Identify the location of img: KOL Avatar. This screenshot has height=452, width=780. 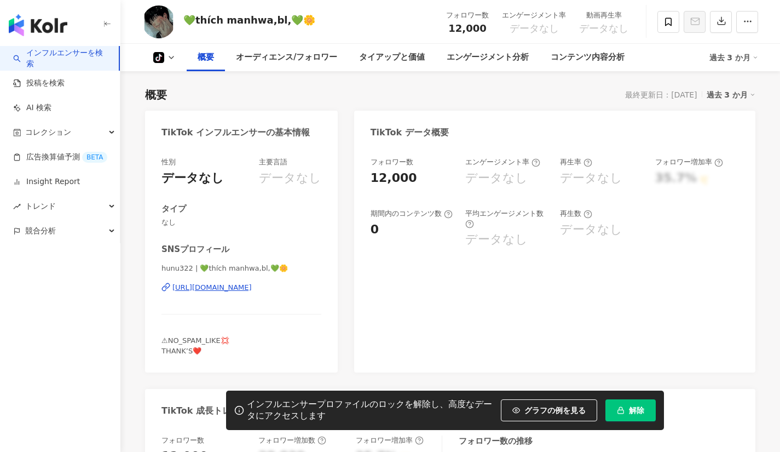
(159, 22).